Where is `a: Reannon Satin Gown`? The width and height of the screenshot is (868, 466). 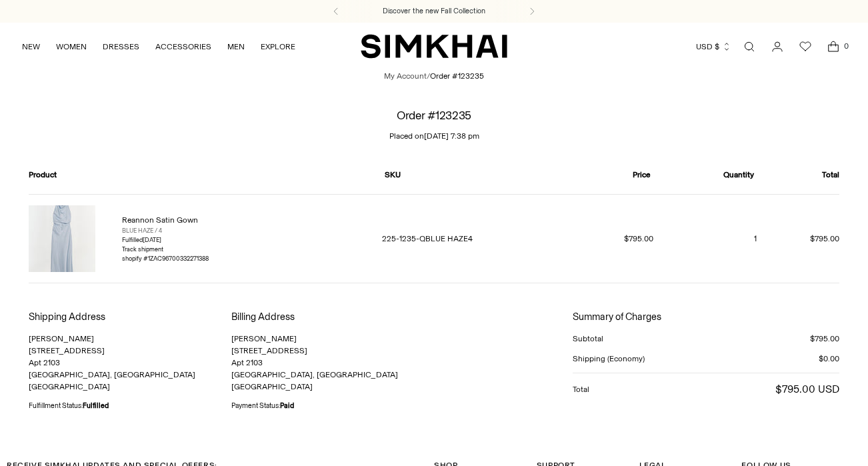
a: Reannon Satin Gown is located at coordinates (160, 220).